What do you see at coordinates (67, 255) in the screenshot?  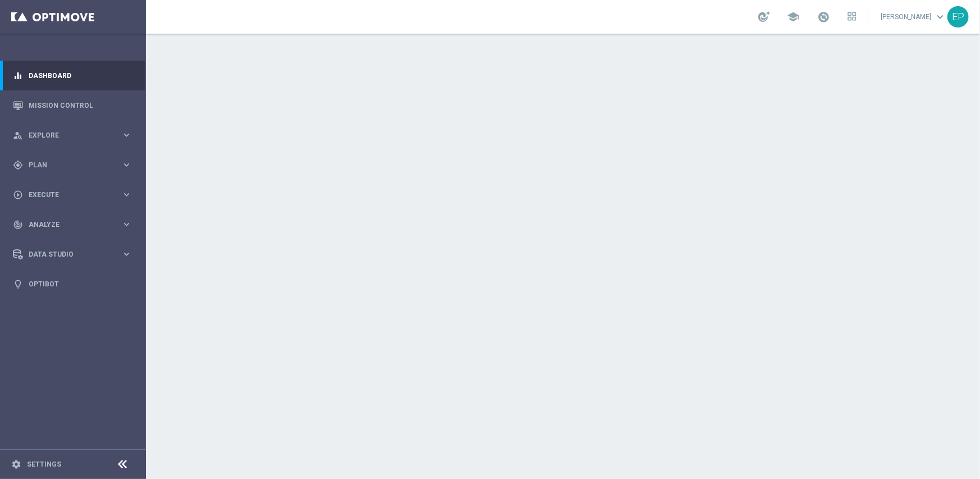 I see `div: Data Studio` at bounding box center [67, 255].